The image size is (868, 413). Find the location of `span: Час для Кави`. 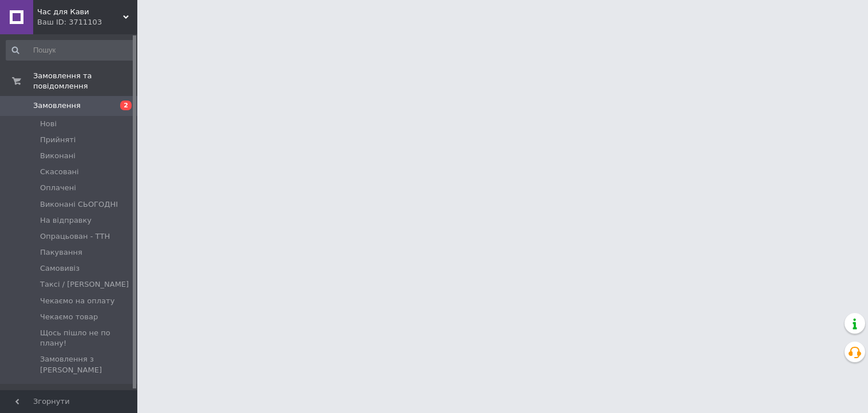

span: Час для Кави is located at coordinates (80, 12).